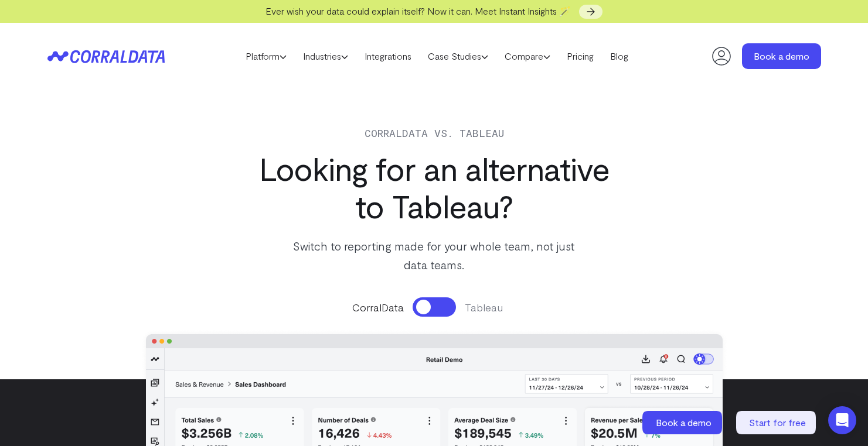  Describe the element at coordinates (527, 56) in the screenshot. I see `a: Compare` at that location.